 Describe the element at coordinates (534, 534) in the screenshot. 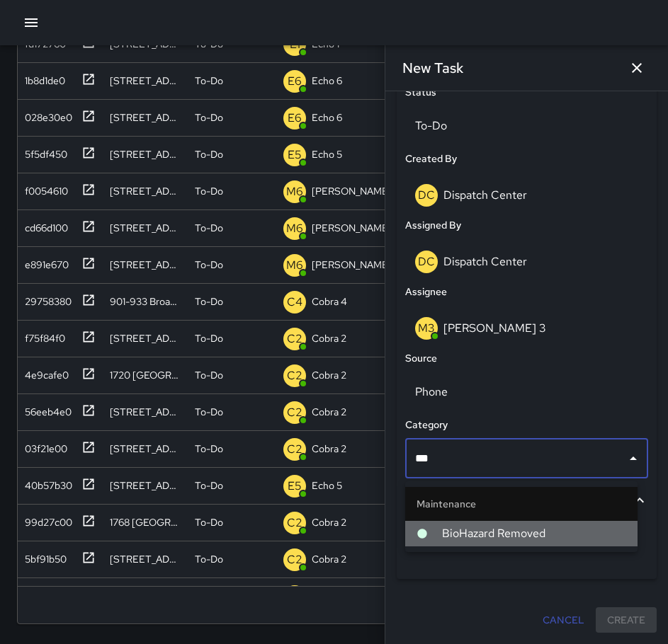

I see `span: BioHazard Removed` at that location.